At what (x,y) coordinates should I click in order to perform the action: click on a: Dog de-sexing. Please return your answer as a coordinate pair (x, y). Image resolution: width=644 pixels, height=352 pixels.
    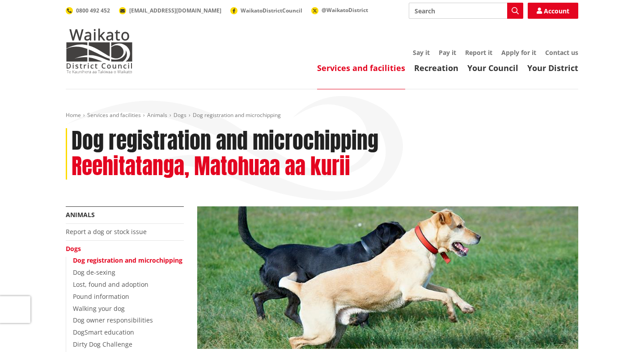
    Looking at the image, I should click on (94, 272).